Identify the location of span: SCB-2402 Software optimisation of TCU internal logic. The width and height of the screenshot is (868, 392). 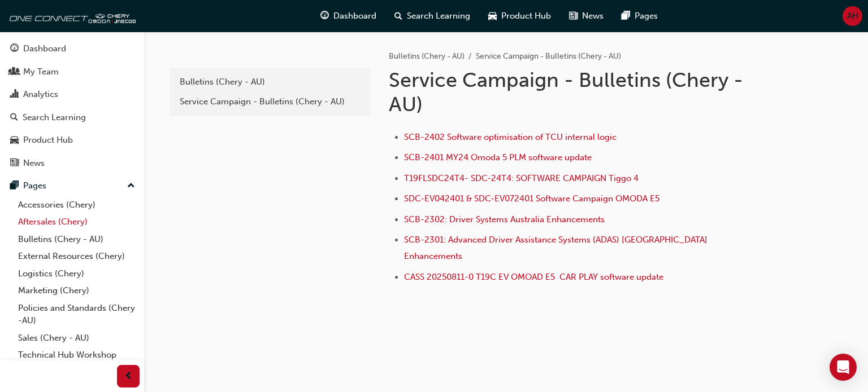
(510, 137).